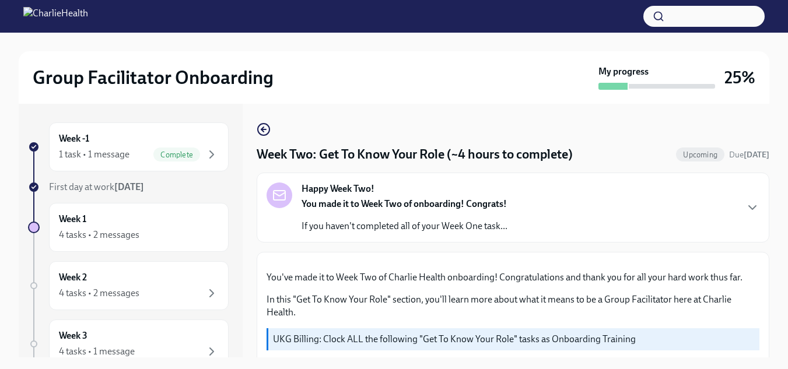 The width and height of the screenshot is (788, 369). I want to click on strong: Happy Week Two!, so click(338, 189).